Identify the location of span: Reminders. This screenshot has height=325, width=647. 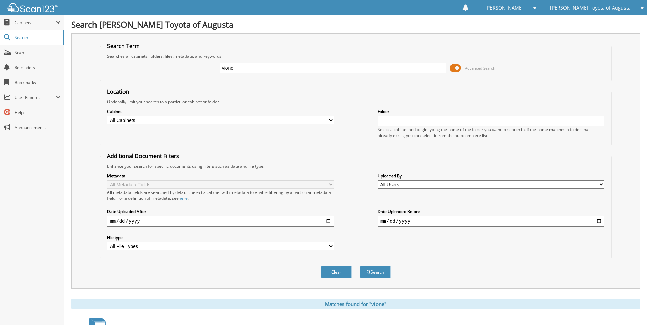
(38, 68).